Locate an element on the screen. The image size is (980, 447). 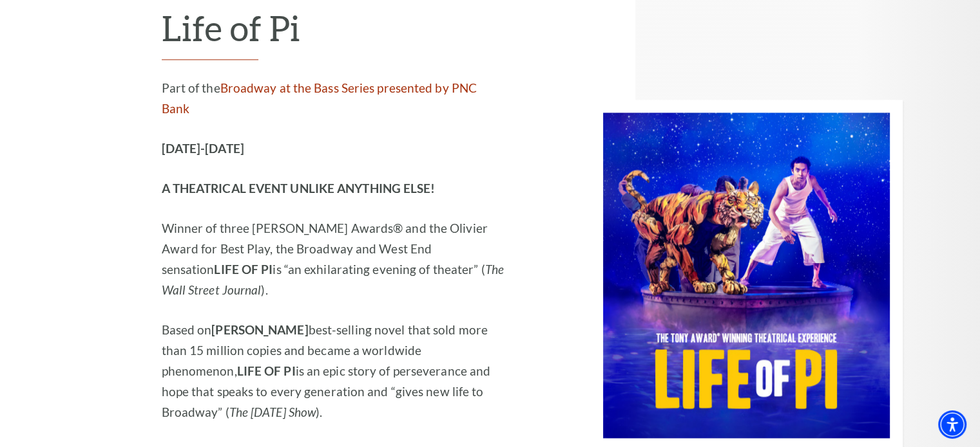
p: Part of the is located at coordinates (334, 99).